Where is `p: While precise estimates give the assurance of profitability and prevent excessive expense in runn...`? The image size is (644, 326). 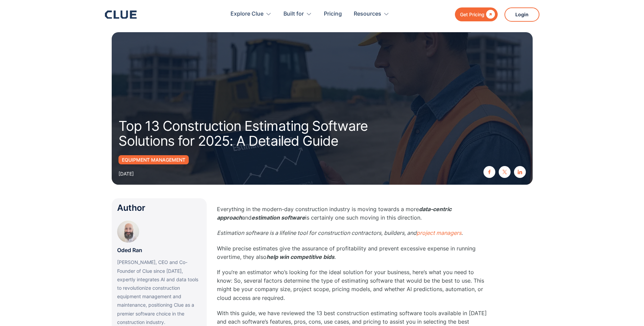
p: While precise estimates give the assurance of profitability and prevent excessive expense in runn... is located at coordinates (352, 253).